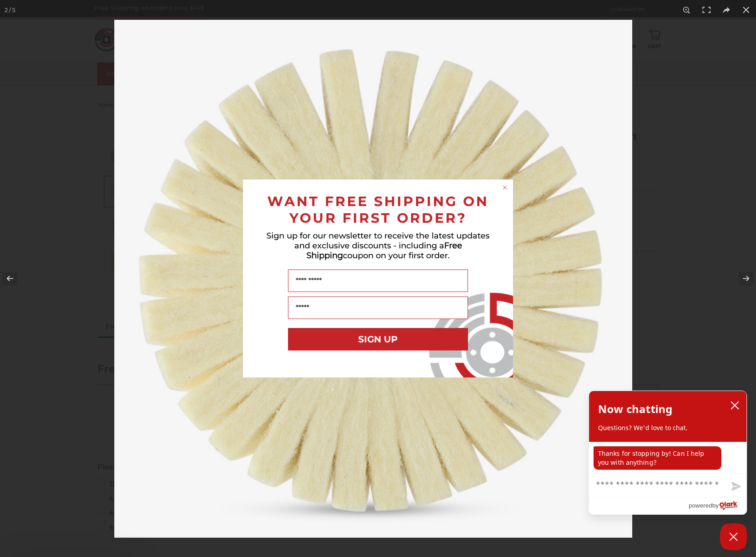 Image resolution: width=756 pixels, height=557 pixels. Describe the element at coordinates (505, 187) in the screenshot. I see `button: Close dialog` at that location.